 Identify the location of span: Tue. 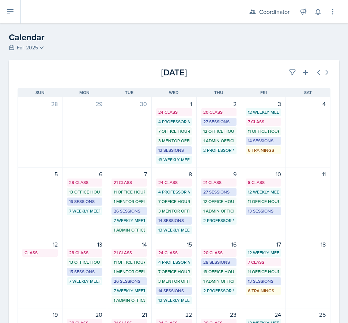
(129, 92).